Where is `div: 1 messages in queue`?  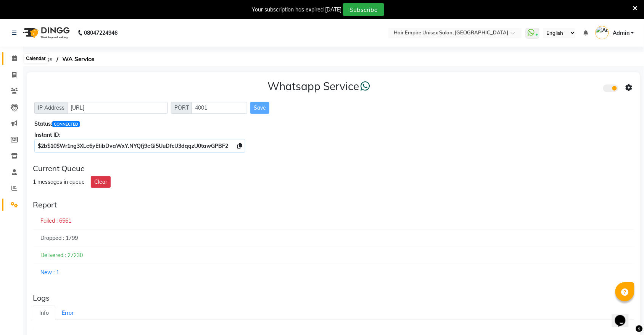 div: 1 messages in queue is located at coordinates (58, 182).